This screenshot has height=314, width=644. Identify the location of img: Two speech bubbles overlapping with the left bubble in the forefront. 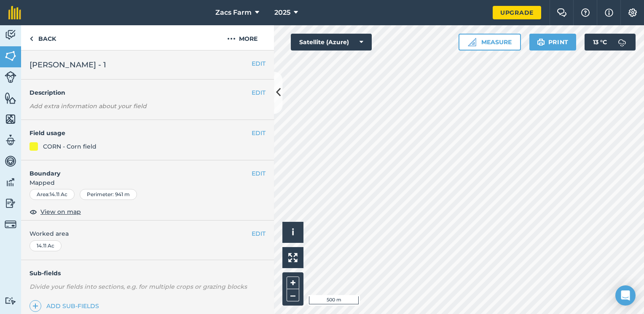
(562, 13).